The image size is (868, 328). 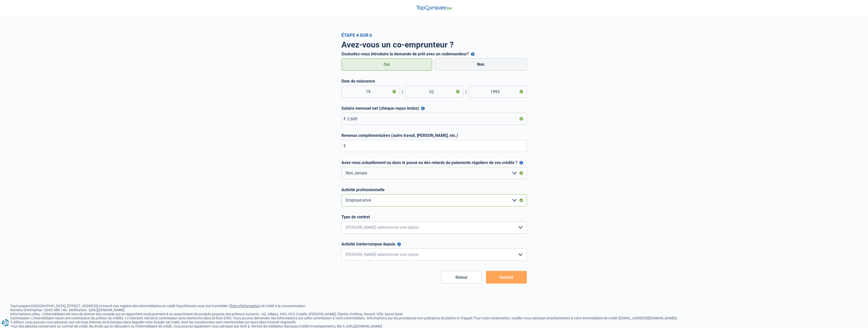 I want to click on label: Activité professionnelle, so click(x=434, y=189).